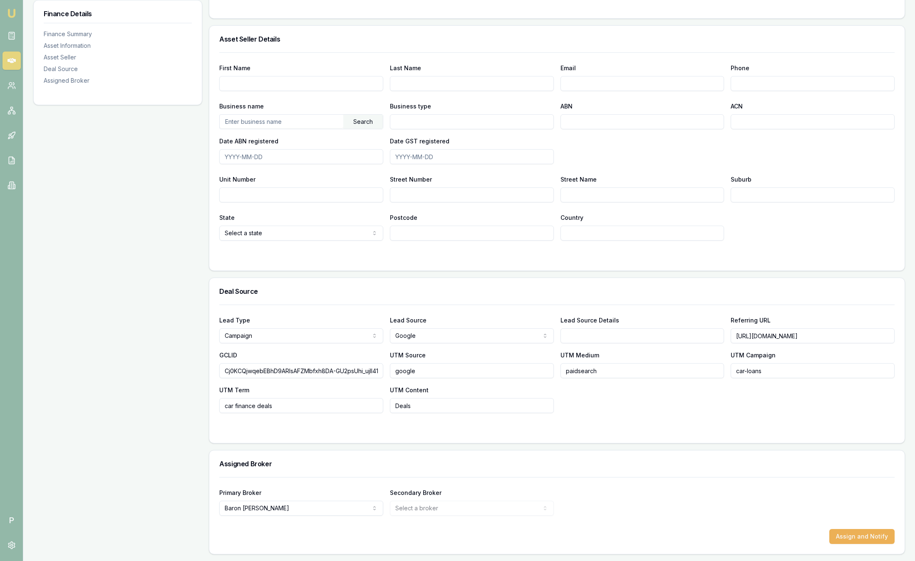 This screenshot has width=915, height=561. Describe the element at coordinates (736, 106) in the screenshot. I see `label: ACN` at that location.